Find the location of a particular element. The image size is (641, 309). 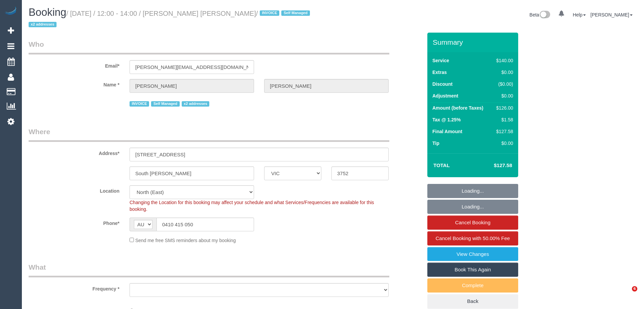

div: $140.00 is located at coordinates (503, 61).